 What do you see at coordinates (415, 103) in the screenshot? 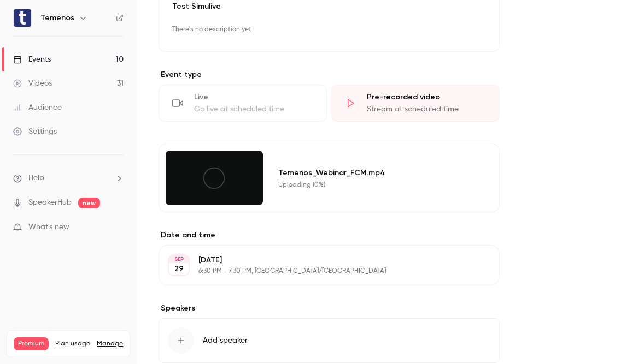
I see `div: Pre-recorded videoStream at scheduled time` at bounding box center [415, 103].